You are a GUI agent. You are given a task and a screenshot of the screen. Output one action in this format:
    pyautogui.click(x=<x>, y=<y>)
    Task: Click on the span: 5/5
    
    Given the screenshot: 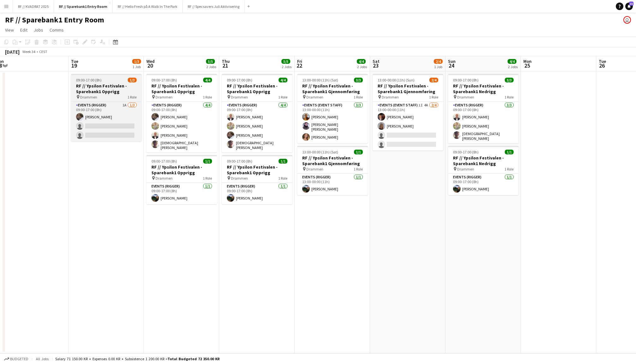 What is the action you would take?
    pyautogui.click(x=286, y=61)
    